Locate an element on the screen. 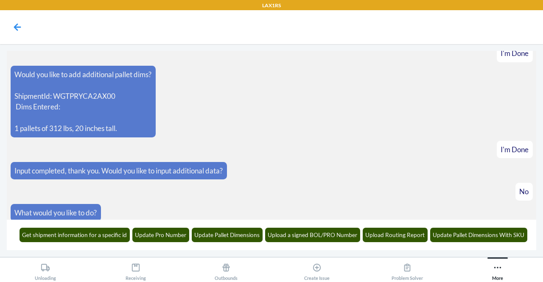  p: 1 pallets of 312 lbs, 20 inches tall. is located at coordinates (83, 129).